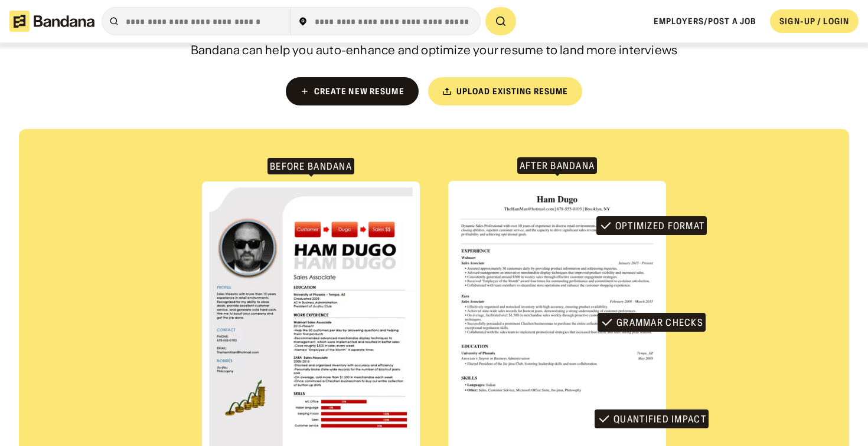 The image size is (868, 446). Describe the element at coordinates (52, 22) in the screenshot. I see `img: Bandana logotype` at that location.